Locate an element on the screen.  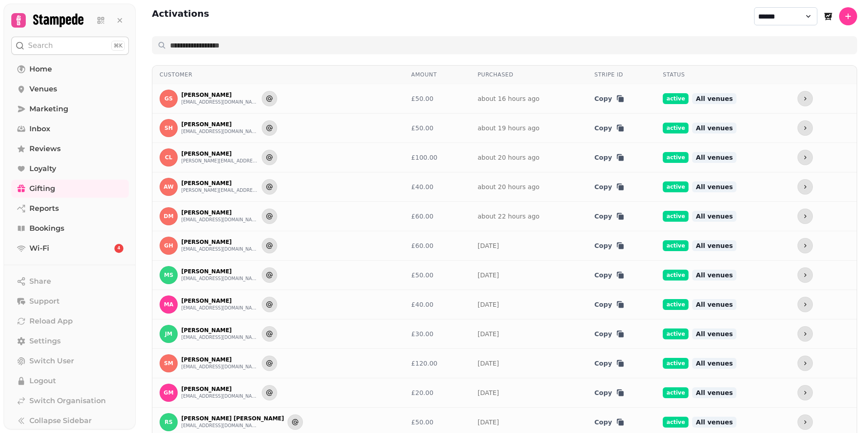
button: Reload App is located at coordinates (70, 321).